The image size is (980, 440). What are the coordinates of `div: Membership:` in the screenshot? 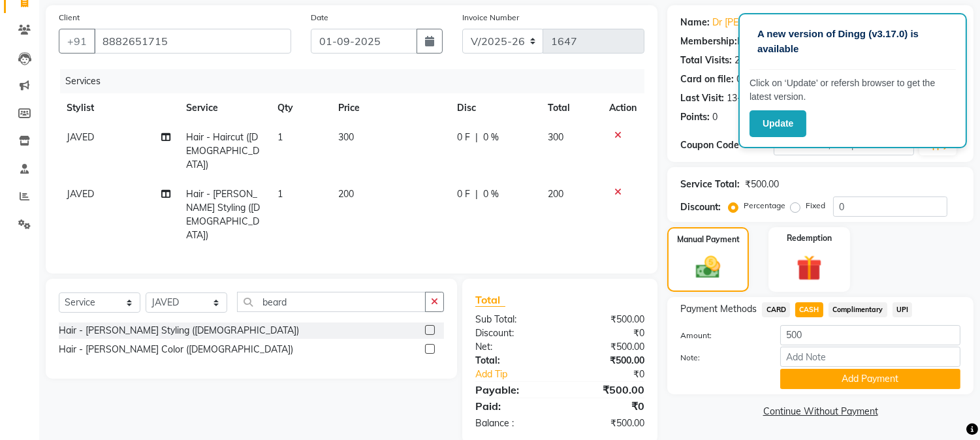 It's located at (709, 41).